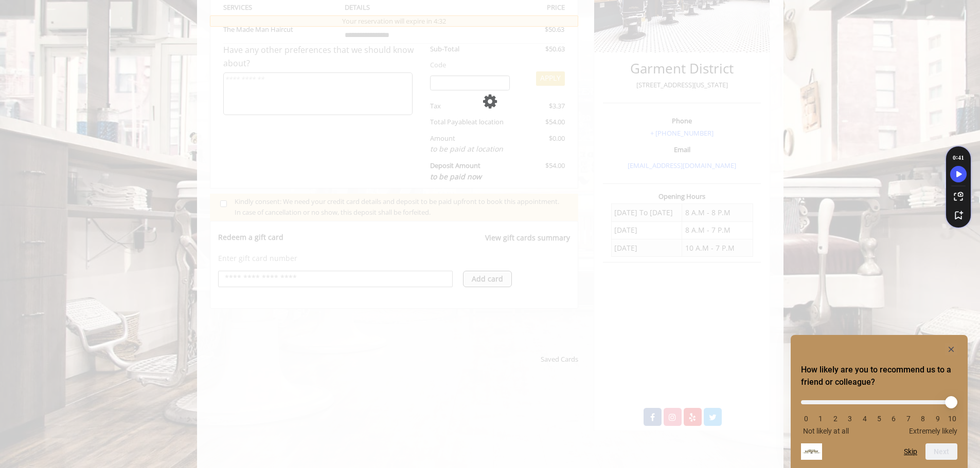  What do you see at coordinates (894, 419) in the screenshot?
I see `li: 6` at bounding box center [894, 419].